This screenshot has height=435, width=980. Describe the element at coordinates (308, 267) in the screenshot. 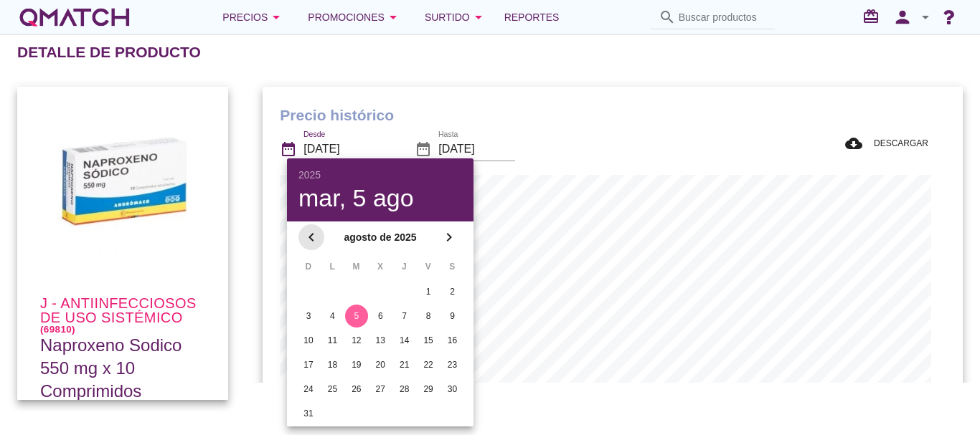

I see `th: D` at that location.